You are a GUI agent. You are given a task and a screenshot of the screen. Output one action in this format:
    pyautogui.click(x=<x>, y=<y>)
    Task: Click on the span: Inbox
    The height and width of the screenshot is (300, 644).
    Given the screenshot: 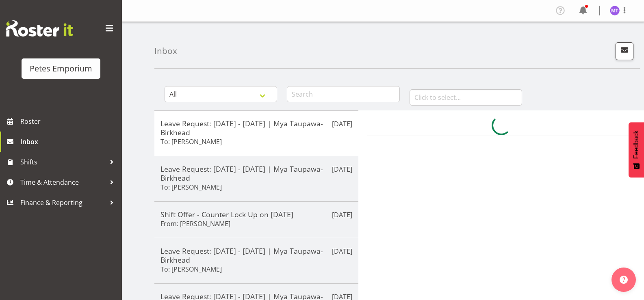 What is the action you would take?
    pyautogui.click(x=69, y=142)
    